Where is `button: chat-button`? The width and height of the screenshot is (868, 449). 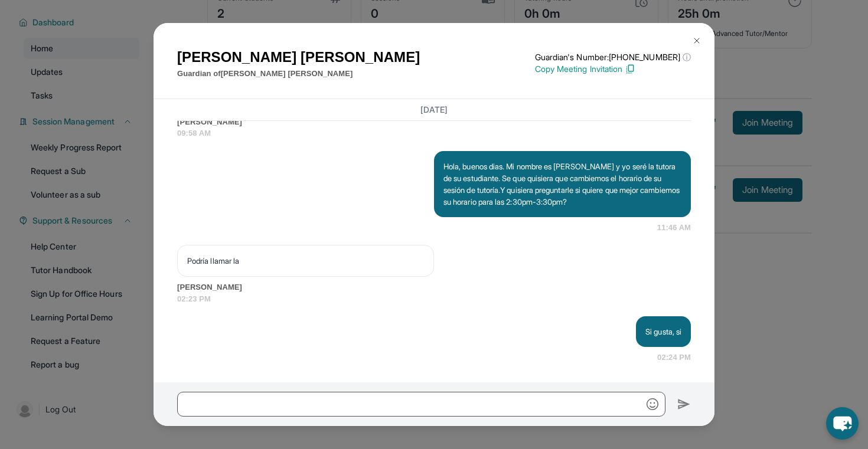
button: chat-button is located at coordinates (842, 423).